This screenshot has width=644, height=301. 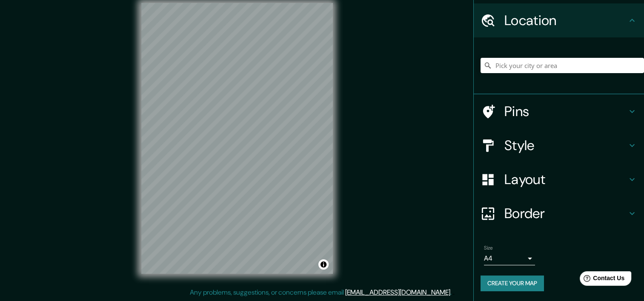 I want to click on button: Create your map, so click(x=512, y=283).